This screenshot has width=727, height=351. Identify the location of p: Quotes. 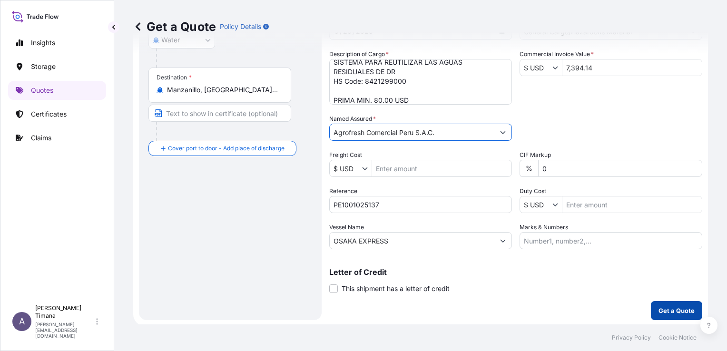
(42, 90).